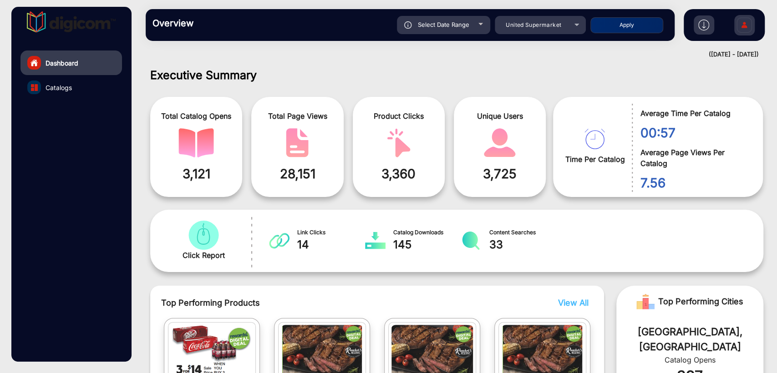  I want to click on h3: Overview, so click(216, 23).